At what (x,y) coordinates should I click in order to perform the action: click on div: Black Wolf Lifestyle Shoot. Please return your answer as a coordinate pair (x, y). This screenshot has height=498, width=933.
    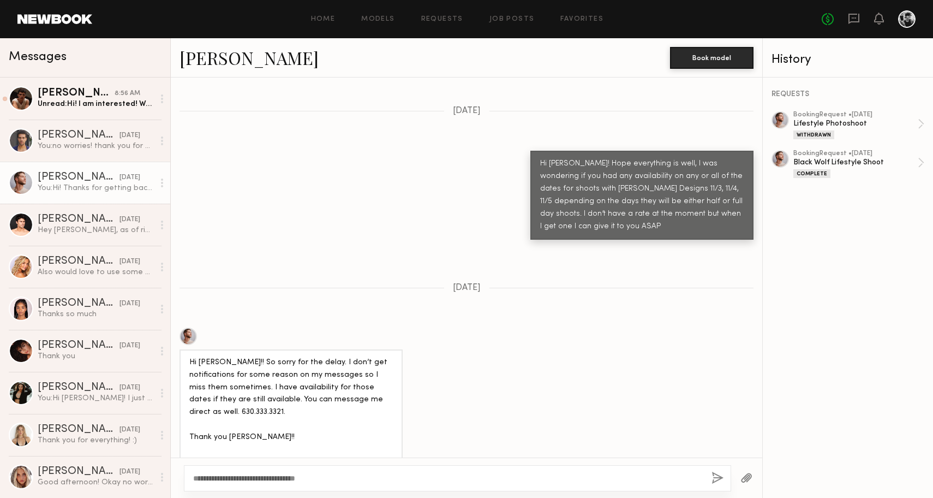
    Looking at the image, I should click on (856, 162).